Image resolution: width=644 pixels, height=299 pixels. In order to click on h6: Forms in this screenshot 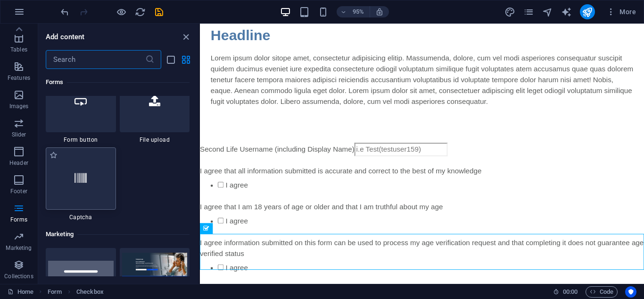, I will do `click(118, 82)`.